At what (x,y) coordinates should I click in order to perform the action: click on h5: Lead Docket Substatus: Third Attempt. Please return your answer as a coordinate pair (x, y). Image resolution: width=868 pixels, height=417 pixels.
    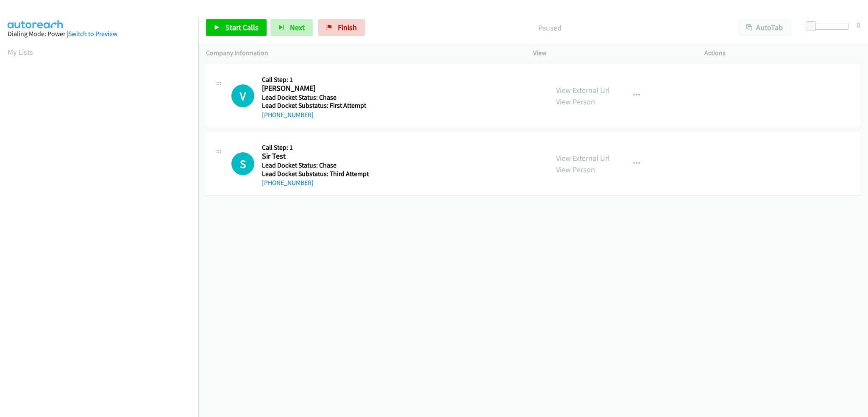
    Looking at the image, I should click on (316, 174).